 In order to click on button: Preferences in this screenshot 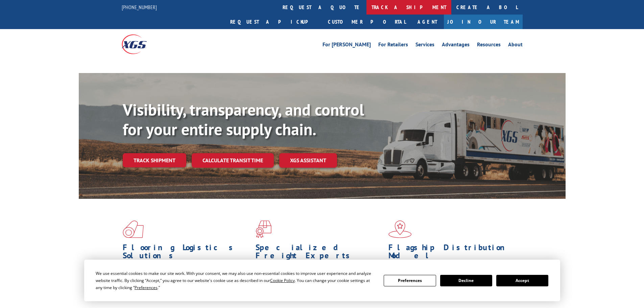, I will do `click(410, 281)`.